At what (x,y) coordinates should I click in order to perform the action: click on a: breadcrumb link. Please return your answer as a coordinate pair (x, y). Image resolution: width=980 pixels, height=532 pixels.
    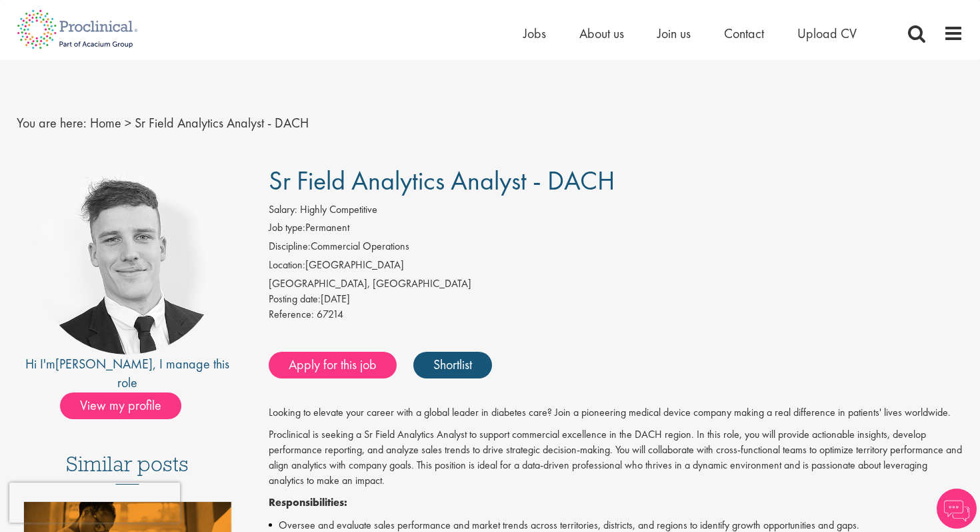
    Looking at the image, I should click on (106, 123).